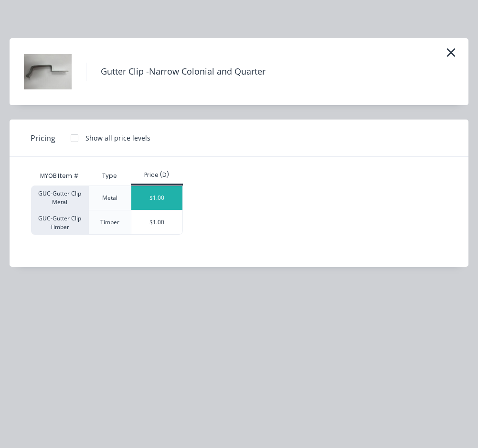  Describe the element at coordinates (156, 175) in the screenshot. I see `div: Price (D)` at that location.